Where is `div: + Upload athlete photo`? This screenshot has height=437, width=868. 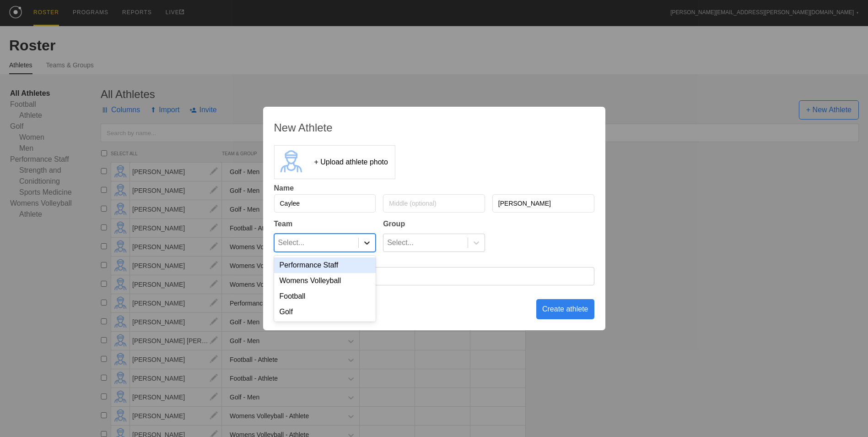 div: + Upload athlete photo is located at coordinates (352, 162).